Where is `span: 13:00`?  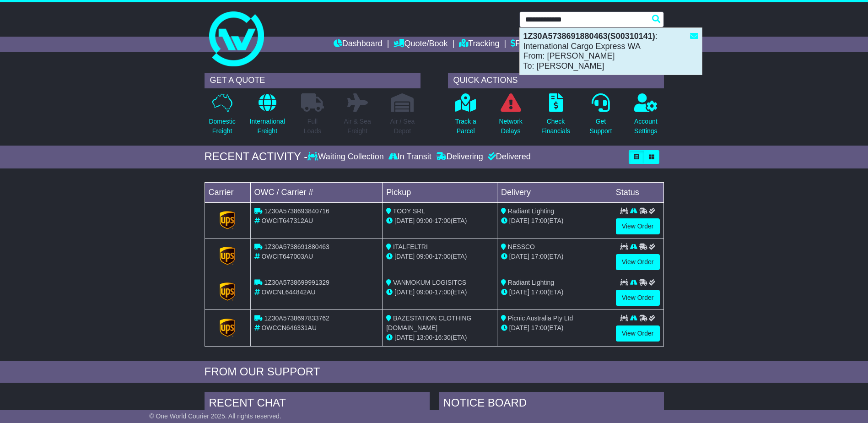 span: 13:00 is located at coordinates (424, 337).